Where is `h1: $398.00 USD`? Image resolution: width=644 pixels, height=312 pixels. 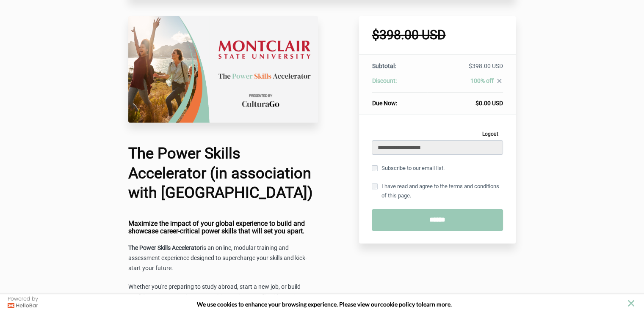
h1: $398.00 USD is located at coordinates (437, 35).